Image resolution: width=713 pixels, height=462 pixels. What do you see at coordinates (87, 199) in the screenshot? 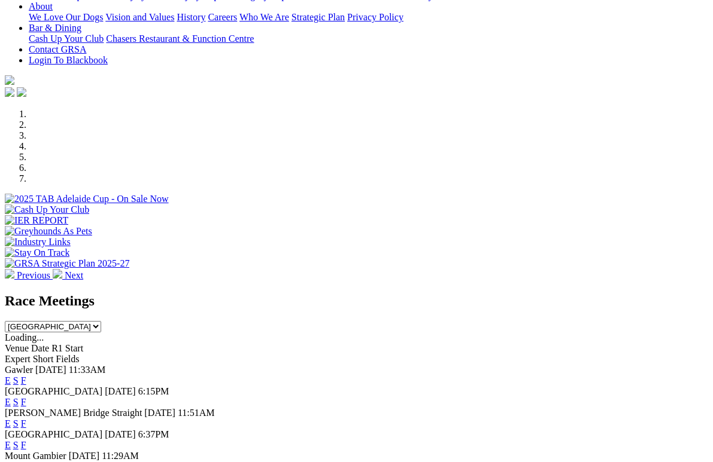
I see `img: 2025 TAB Adelaide Cup - On Sale Now` at bounding box center [87, 199].